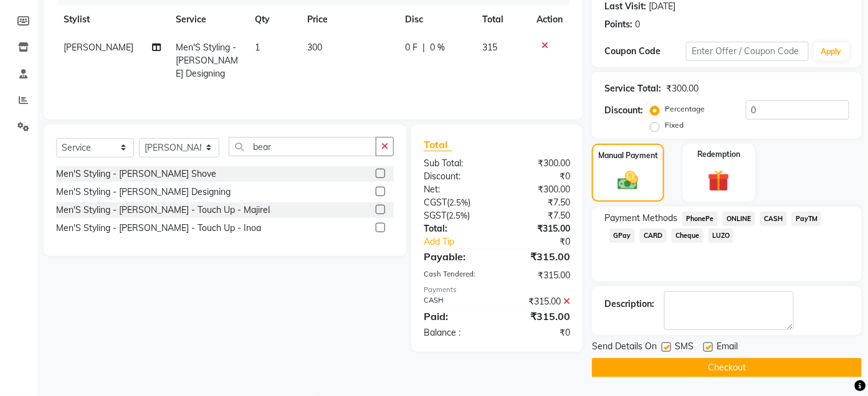 The width and height of the screenshot is (868, 396). I want to click on span: CARD, so click(653, 236).